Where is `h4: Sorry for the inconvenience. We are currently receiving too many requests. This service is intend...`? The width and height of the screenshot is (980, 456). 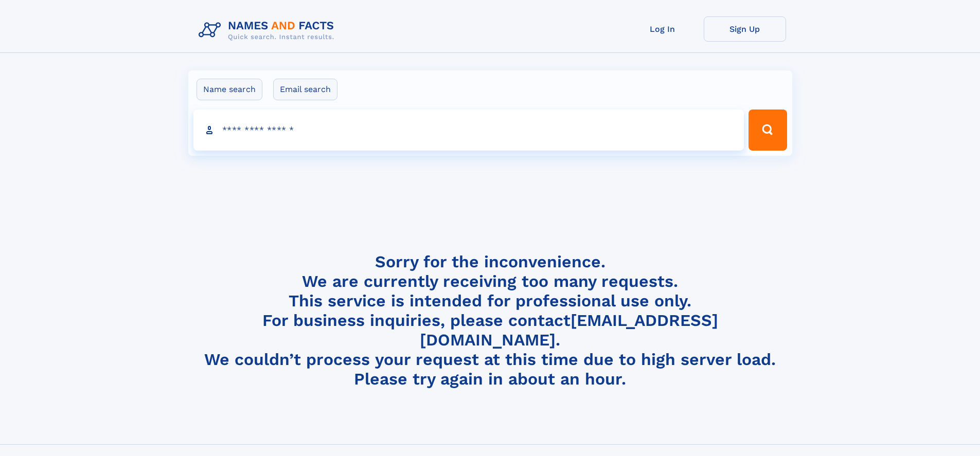
h4: Sorry for the inconvenience. We are currently receiving too many requests. This service is intend... is located at coordinates (490, 320).